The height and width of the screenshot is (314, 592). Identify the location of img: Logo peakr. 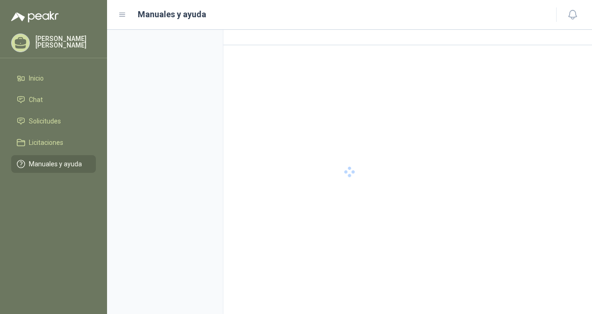
(35, 17).